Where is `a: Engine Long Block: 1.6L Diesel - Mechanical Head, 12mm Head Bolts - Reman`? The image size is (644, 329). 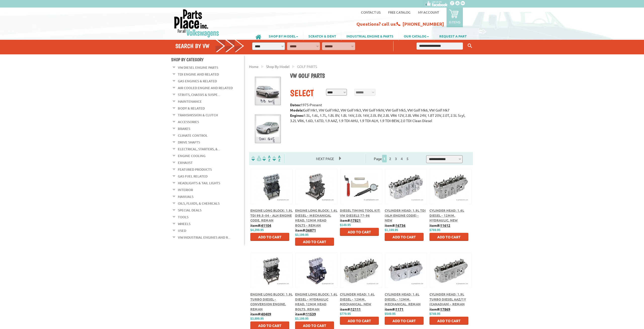
a: Engine Long Block: 1.6L Diesel - Mechanical Head, 12mm Head Bolts - Reman is located at coordinates (316, 218).